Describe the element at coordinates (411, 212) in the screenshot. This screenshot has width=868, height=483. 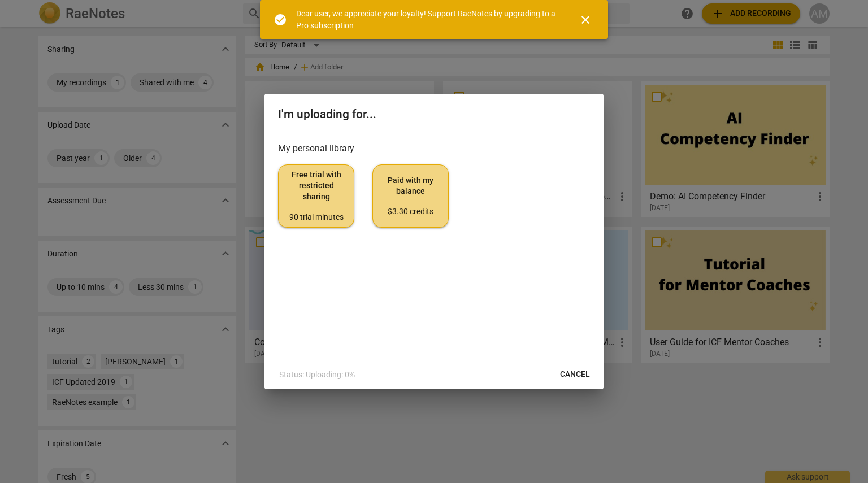
I see `div: $3.30 credits` at that location.